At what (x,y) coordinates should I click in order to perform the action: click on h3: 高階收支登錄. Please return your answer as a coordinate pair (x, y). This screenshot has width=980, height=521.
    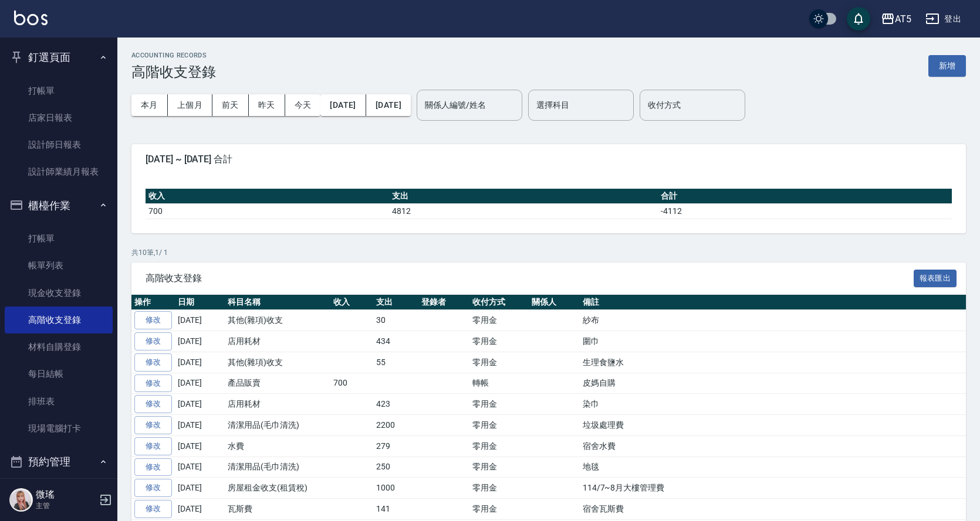
    Looking at the image, I should click on (174, 72).